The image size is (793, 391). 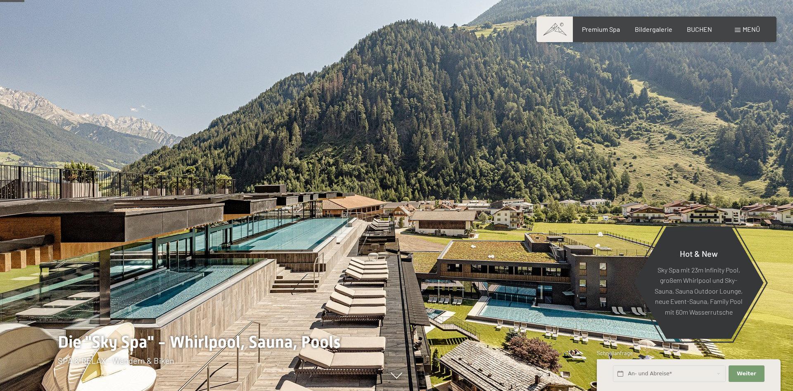 What do you see at coordinates (747, 374) in the screenshot?
I see `button: Weiter` at bounding box center [747, 374].